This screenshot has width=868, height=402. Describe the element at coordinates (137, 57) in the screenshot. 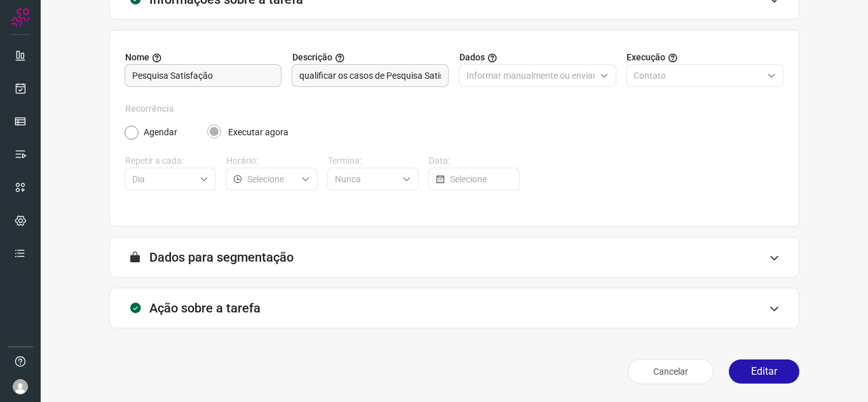

I see `span: Nome` at that location.